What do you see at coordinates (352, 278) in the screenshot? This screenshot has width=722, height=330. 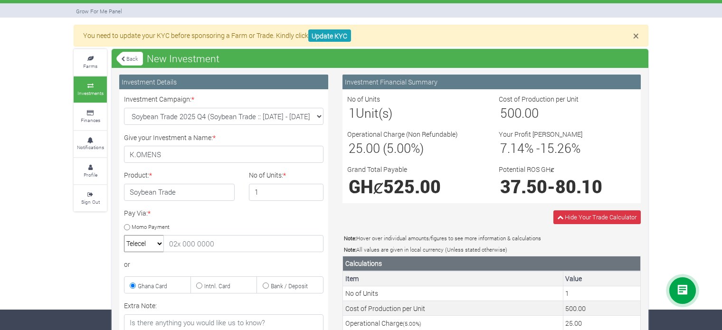 I see `b: Item` at bounding box center [352, 278].